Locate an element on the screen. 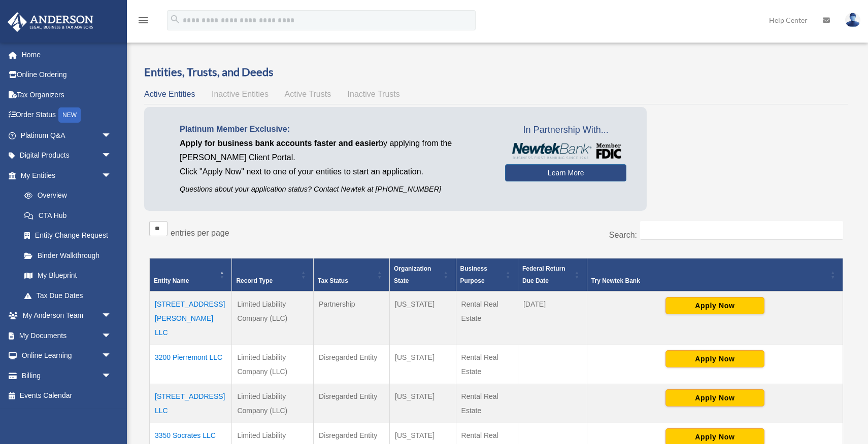  span: Active Trusts is located at coordinates (308, 93).